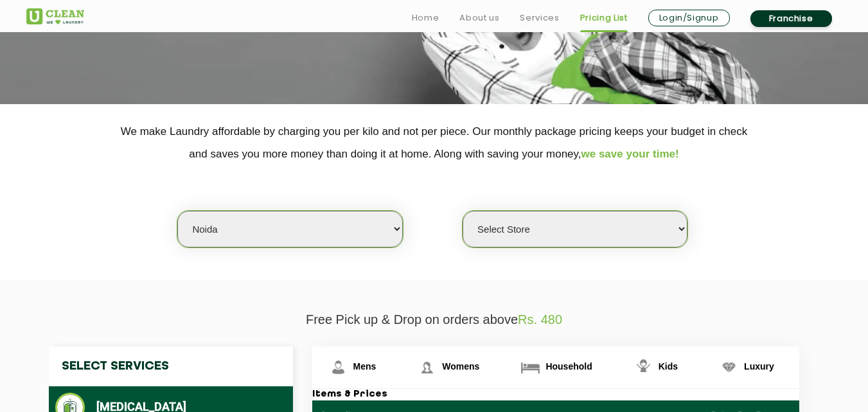 This screenshot has width=868, height=412. Describe the element at coordinates (56, 16) in the screenshot. I see `img: UClean Laundry and Dry Cleaning` at that location.